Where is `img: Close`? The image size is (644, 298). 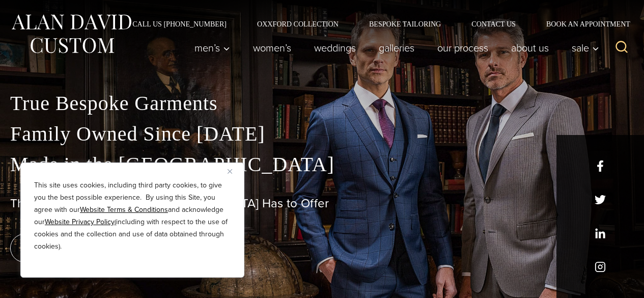
img: Close is located at coordinates (229, 171).